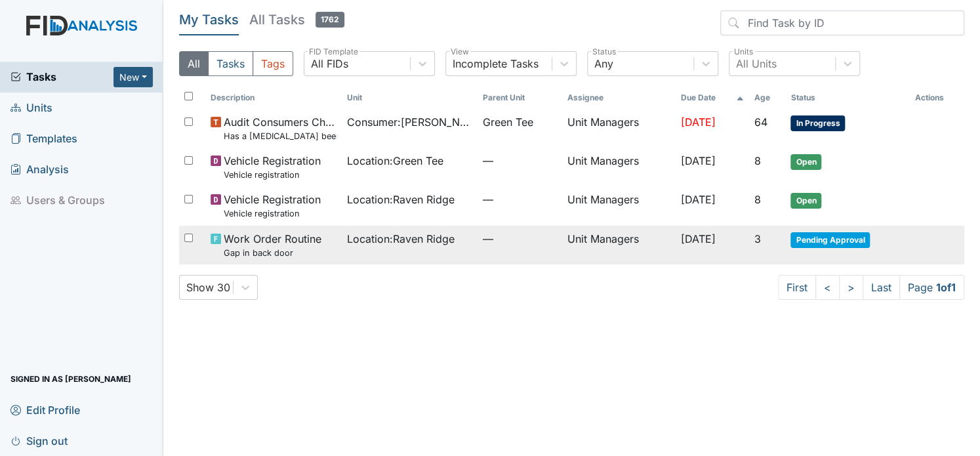  Describe the element at coordinates (330, 20) in the screenshot. I see `span: 1762` at that location.